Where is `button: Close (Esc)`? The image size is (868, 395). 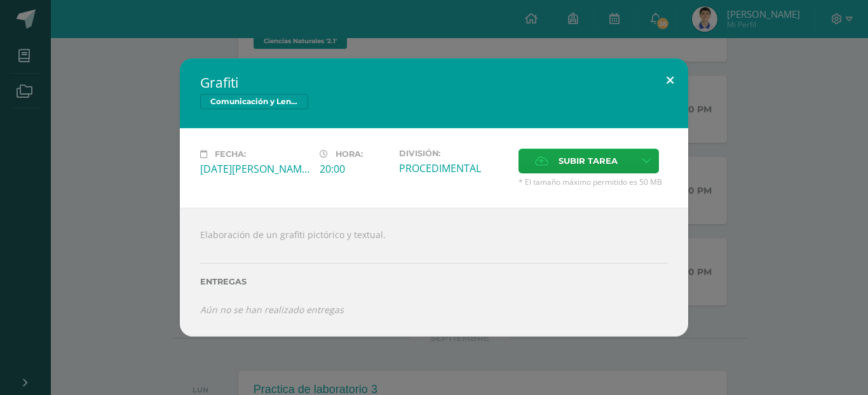
button: Close (Esc) is located at coordinates (670, 80).